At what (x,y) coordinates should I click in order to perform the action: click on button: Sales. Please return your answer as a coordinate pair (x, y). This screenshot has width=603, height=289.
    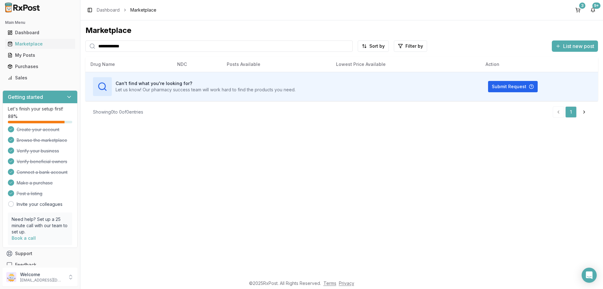
    Looking at the image, I should click on (40, 78).